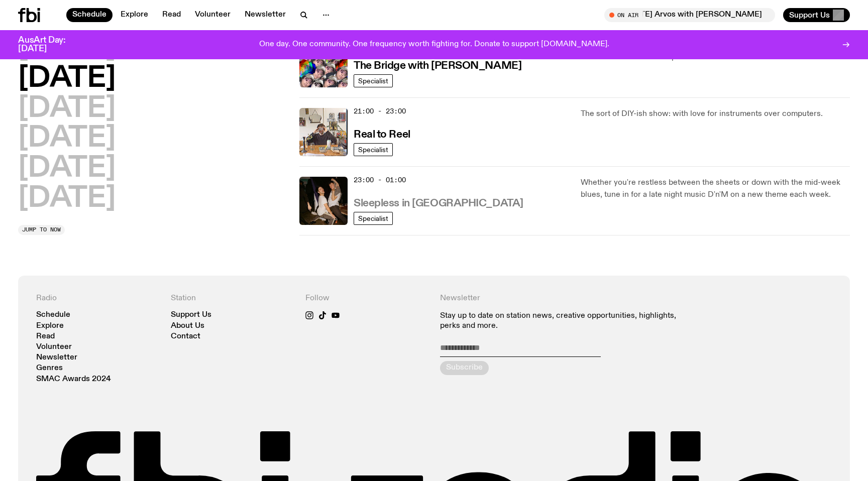 This screenshot has height=481, width=868. Describe the element at coordinates (324, 132) in the screenshot. I see `img: Jasper Craig Adams holds a vintage camera to his eye, obscuring his face. He is wearing a grey ju...` at that location.